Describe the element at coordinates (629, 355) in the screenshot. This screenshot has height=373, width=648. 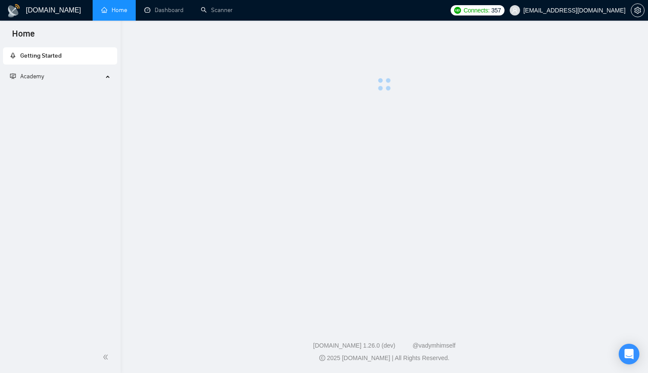
I see `div: Open Intercom Messenger` at that location.